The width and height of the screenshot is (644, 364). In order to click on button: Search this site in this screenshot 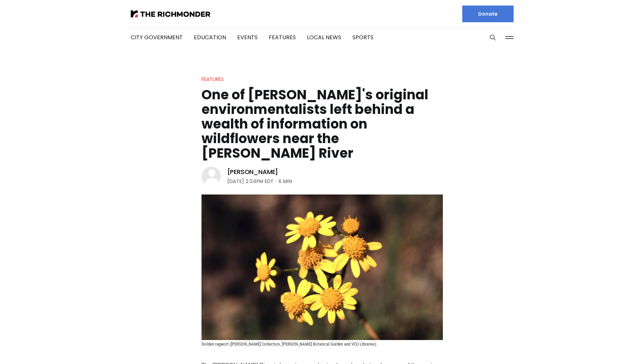, I will do `click(493, 37)`.